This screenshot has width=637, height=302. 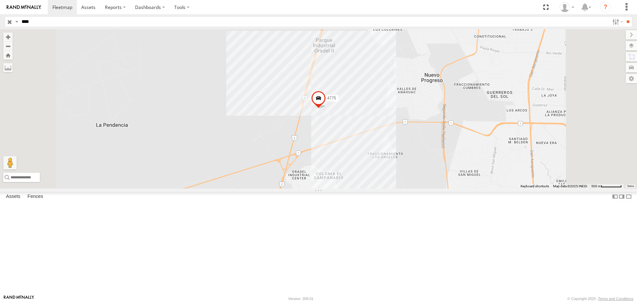 What do you see at coordinates (17, 22) in the screenshot?
I see `label: Search Query` at bounding box center [17, 22].